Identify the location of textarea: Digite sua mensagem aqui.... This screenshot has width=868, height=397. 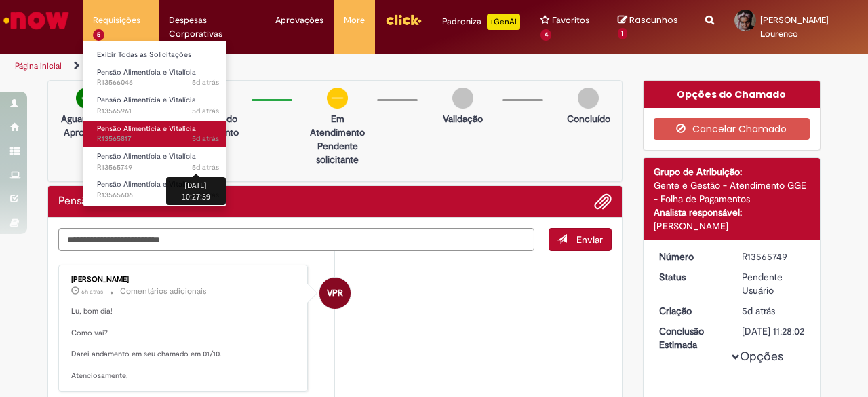
(296, 239).